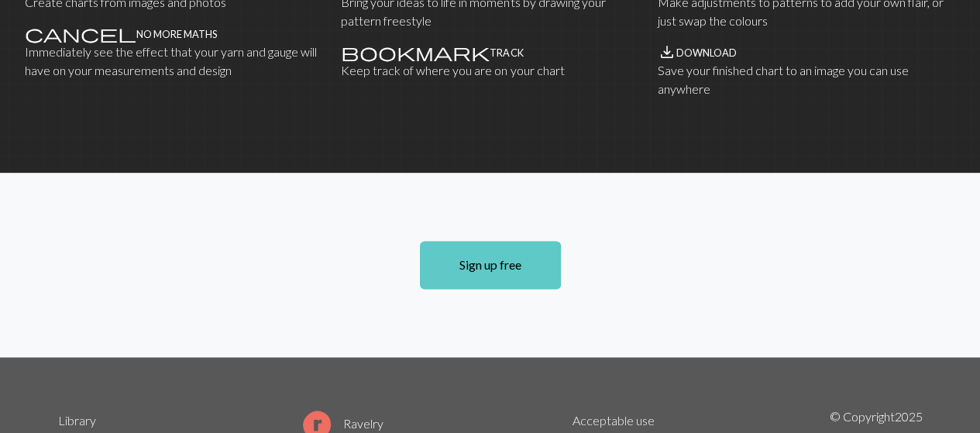  Describe the element at coordinates (490, 70) in the screenshot. I see `p: Keep track of where you are on your chart` at that location.